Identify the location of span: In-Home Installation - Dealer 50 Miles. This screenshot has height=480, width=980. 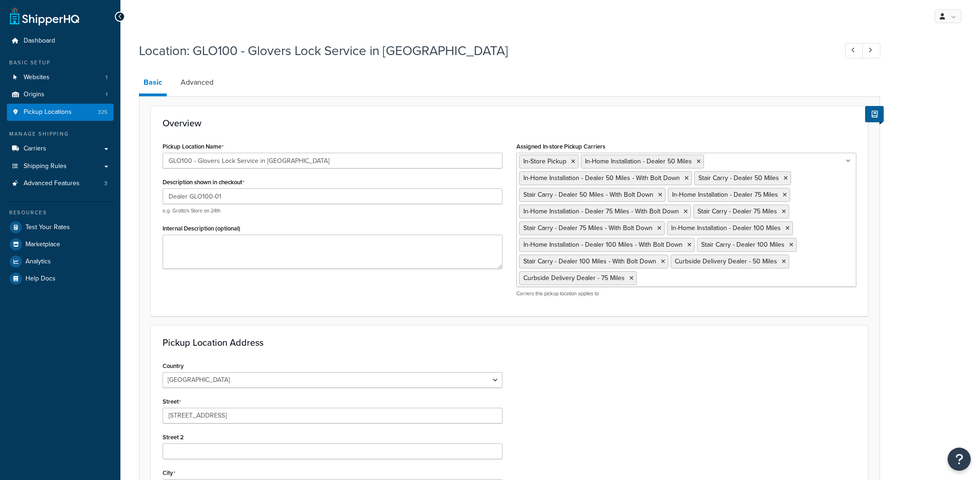
(638, 161).